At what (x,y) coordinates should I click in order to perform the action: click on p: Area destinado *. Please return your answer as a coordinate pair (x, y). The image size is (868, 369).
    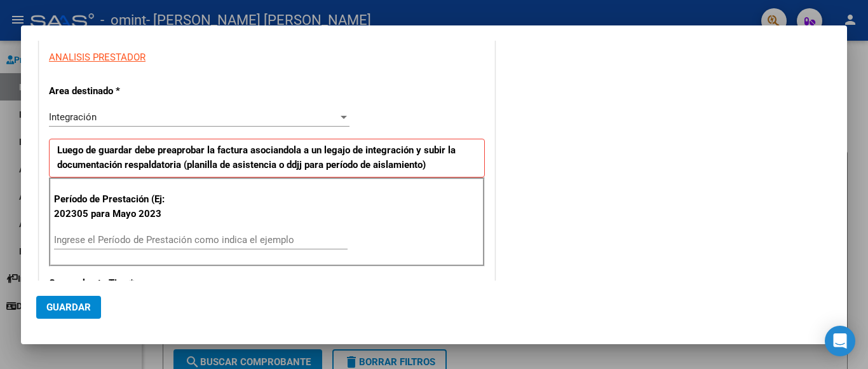
    Looking at the image, I should click on (114, 91).